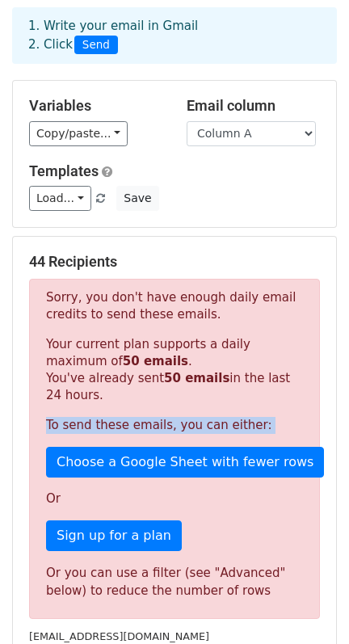 This screenshot has height=644, width=349. What do you see at coordinates (185, 462) in the screenshot?
I see `a: Choose a Google Sheet with fewer rows` at bounding box center [185, 462].